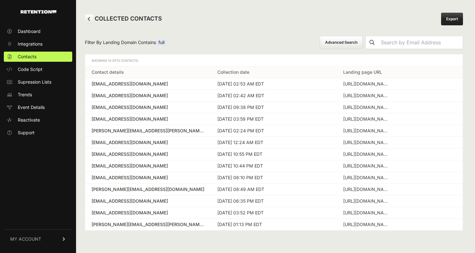 The image size is (475, 253). I want to click on span: Contacts, so click(27, 57).